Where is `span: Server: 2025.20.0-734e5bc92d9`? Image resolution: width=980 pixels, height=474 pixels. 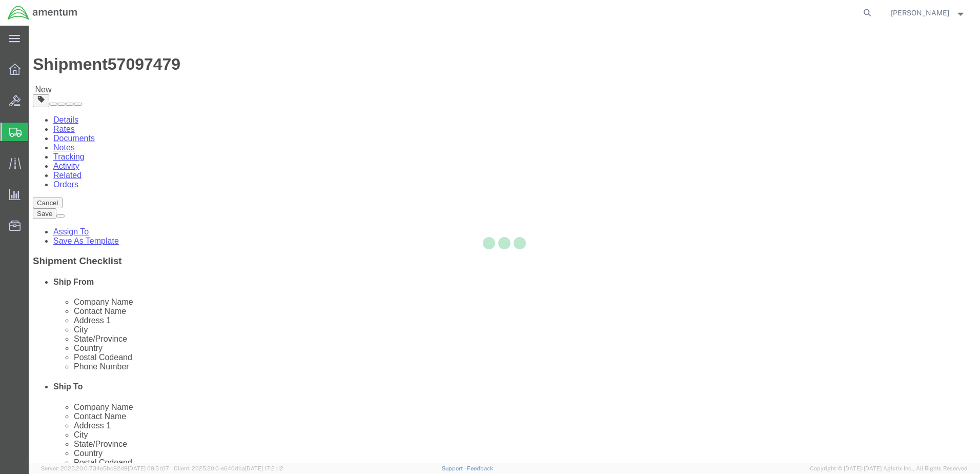 span: Server: 2025.20.0-734e5bc92d9 is located at coordinates (105, 468).